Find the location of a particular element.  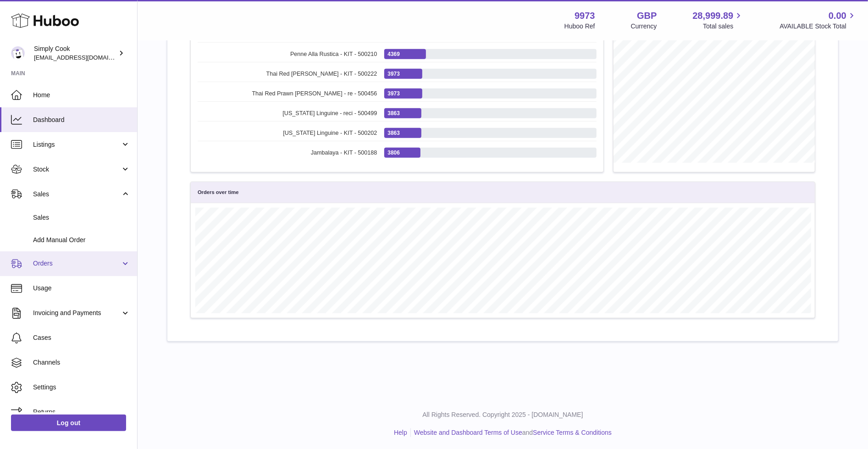

li: and is located at coordinates (511, 433).